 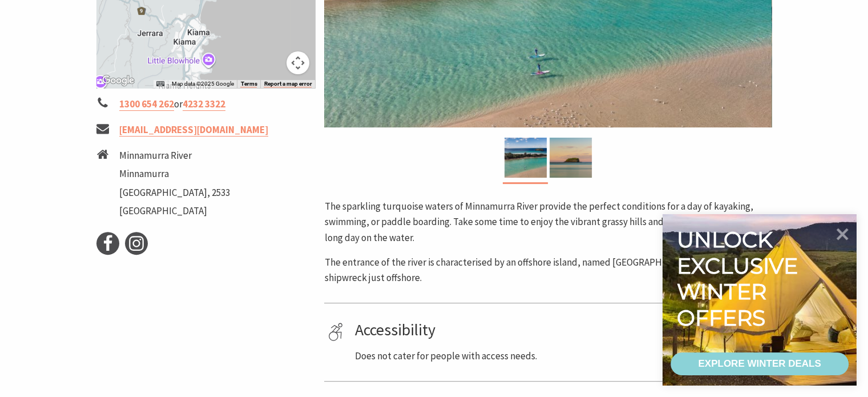 I want to click on span: Map data ©2025 Google, so click(x=202, y=84).